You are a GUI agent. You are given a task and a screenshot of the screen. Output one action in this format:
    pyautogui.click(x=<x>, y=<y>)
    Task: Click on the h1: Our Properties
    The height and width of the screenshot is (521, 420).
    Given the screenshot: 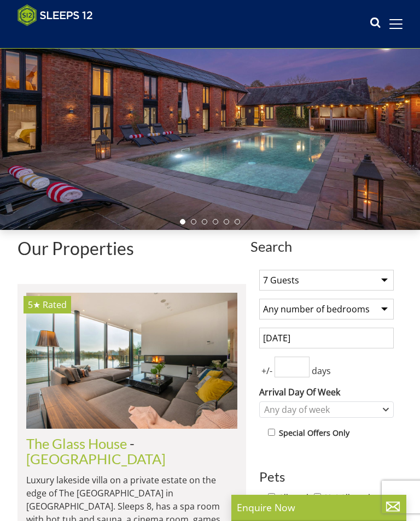 What is the action you would take?
    pyautogui.click(x=131, y=248)
    